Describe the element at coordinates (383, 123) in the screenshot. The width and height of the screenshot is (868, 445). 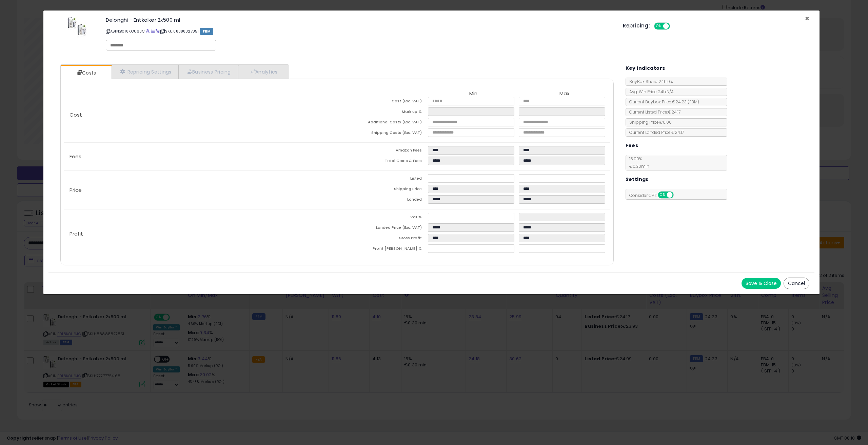
I see `td: Additional Costs (Exc. VAT)` at that location.